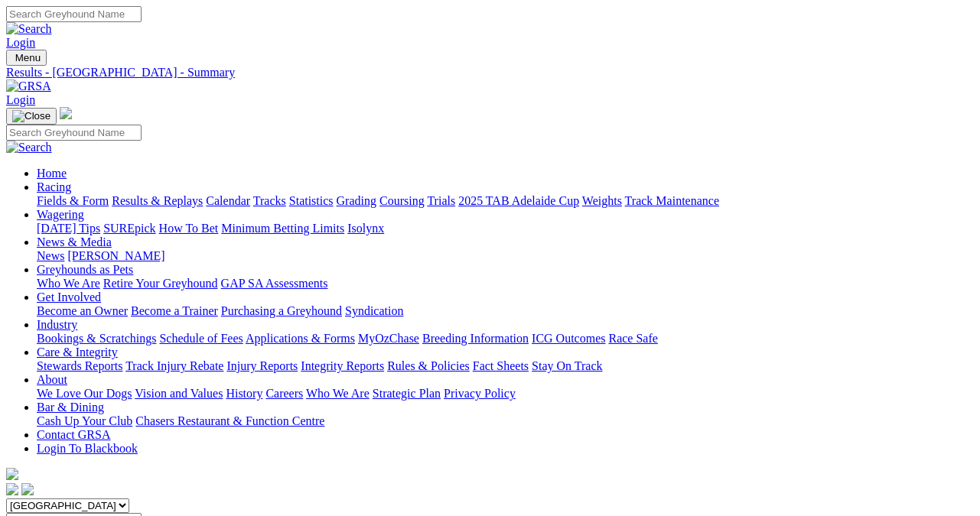 The image size is (980, 516). What do you see at coordinates (281, 310) in the screenshot?
I see `a: Purchasing a Greyhound` at bounding box center [281, 310].